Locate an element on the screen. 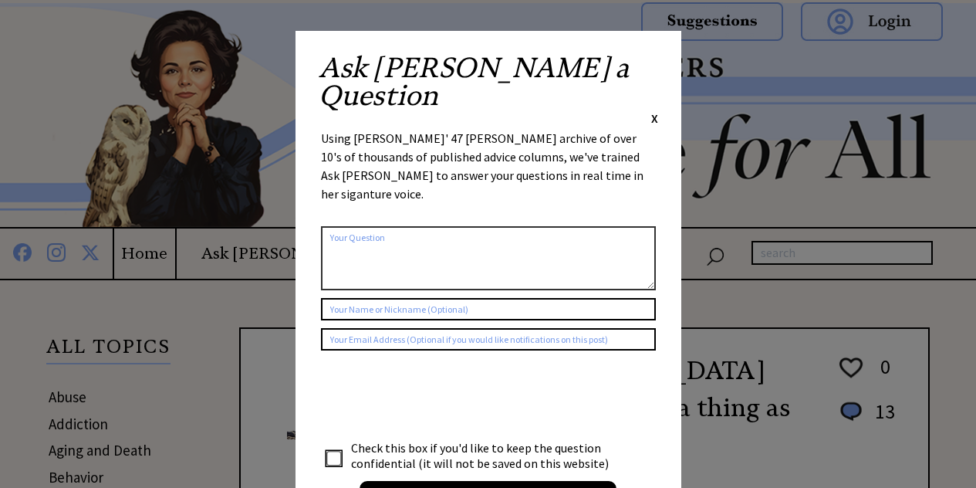 Image resolution: width=976 pixels, height=488 pixels. td: Check this box if you'd like to keep the question confidential (it will not be saved on this webs... is located at coordinates (487, 455).